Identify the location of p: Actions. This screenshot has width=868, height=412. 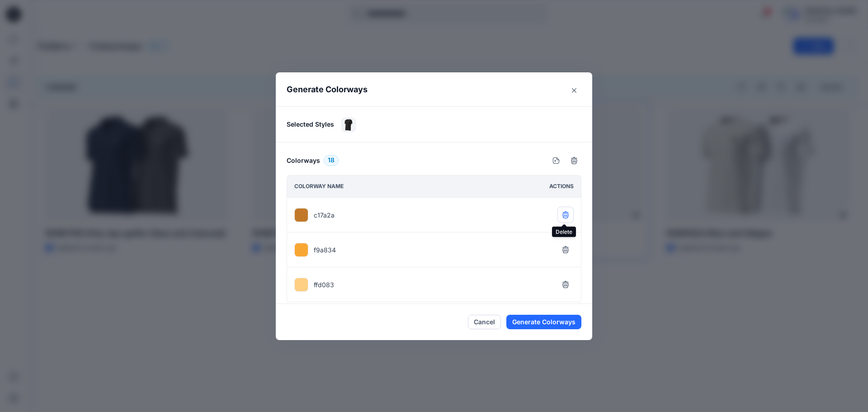
(561, 186).